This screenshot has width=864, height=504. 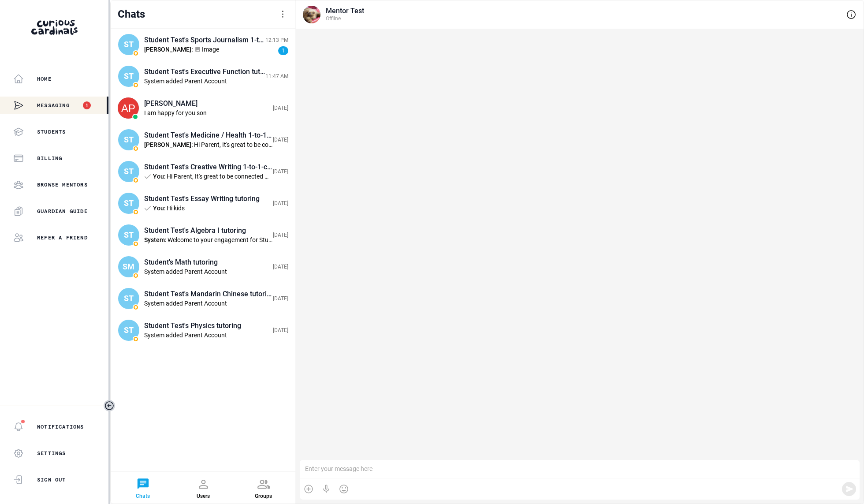 I want to click on div: Student Test's Physics tutoring, so click(x=208, y=325).